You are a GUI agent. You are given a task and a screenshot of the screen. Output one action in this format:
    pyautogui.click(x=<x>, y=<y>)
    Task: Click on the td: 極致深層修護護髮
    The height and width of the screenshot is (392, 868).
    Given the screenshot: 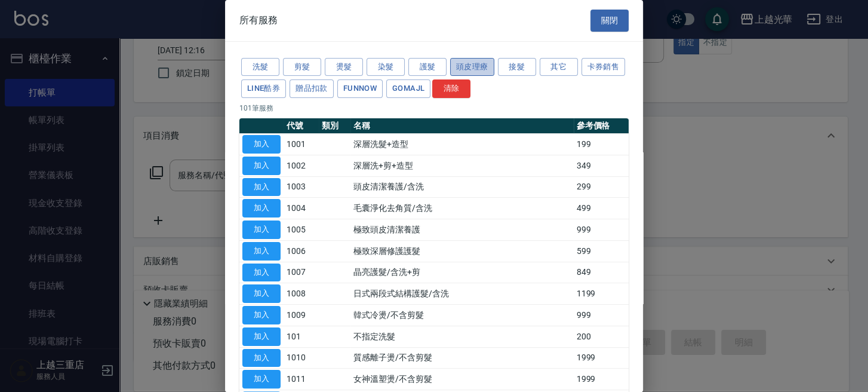 What is the action you would take?
    pyautogui.click(x=462, y=251)
    